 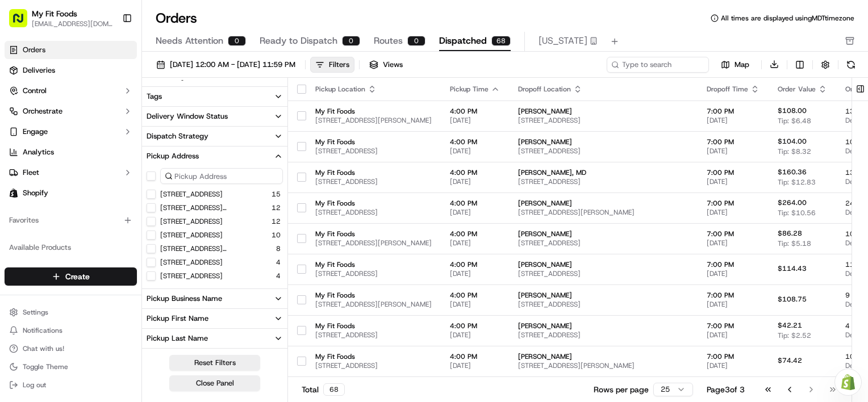 What do you see at coordinates (70, 349) in the screenshot?
I see `button: Chat with us!` at bounding box center [70, 349].